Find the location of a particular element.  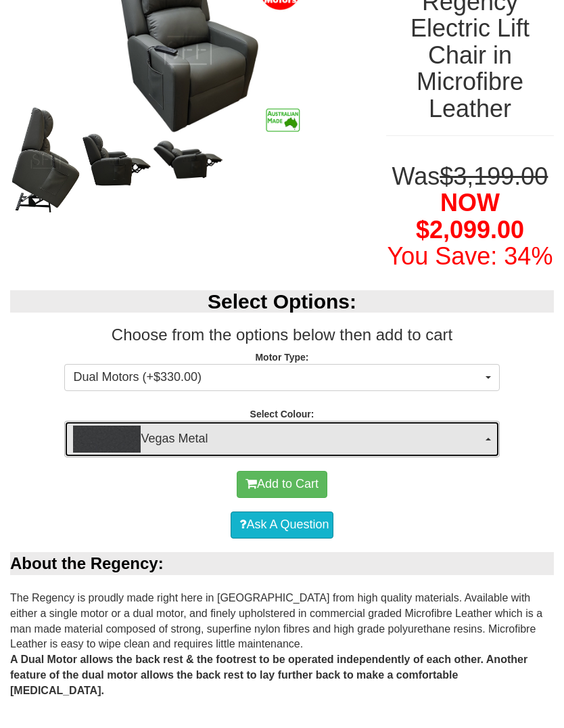

span: Dual Motors (+$330.00) is located at coordinates (277, 377).